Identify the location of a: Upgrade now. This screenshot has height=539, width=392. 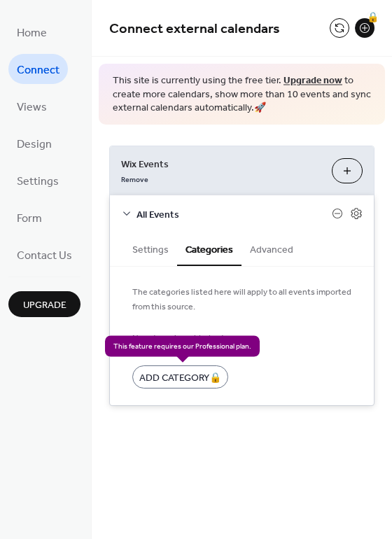
(313, 80).